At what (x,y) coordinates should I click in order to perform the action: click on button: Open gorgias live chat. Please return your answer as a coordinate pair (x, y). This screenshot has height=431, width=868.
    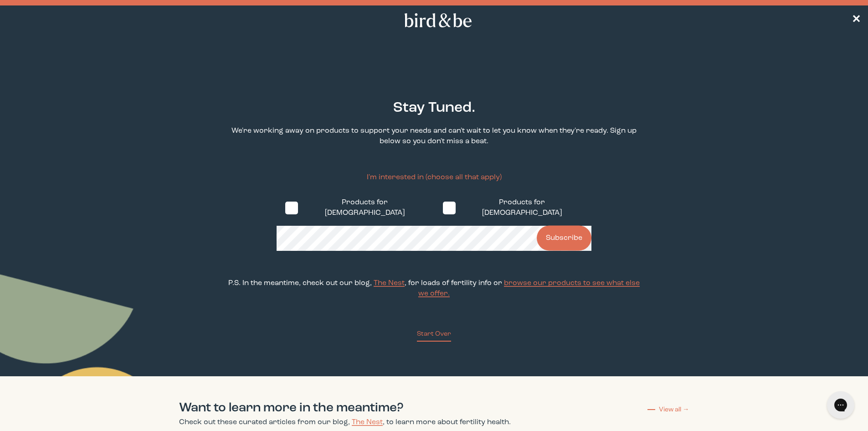
    Looking at the image, I should click on (18, 17).